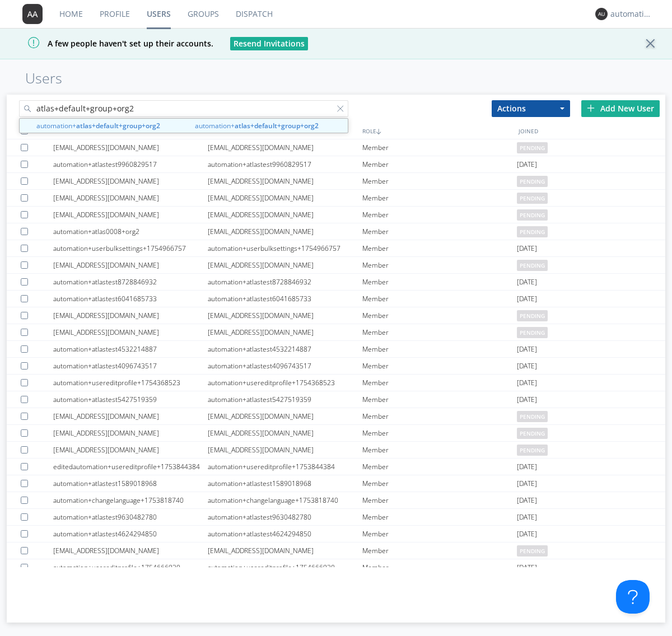 This screenshot has width=672, height=636. Describe the element at coordinates (183, 109) in the screenshot. I see `input: Search users` at that location.